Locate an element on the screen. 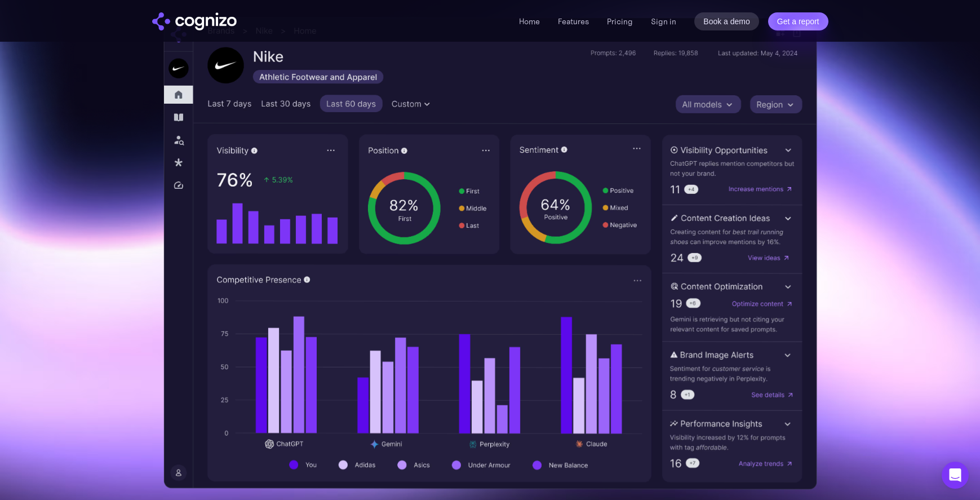  a: home is located at coordinates (194, 22).